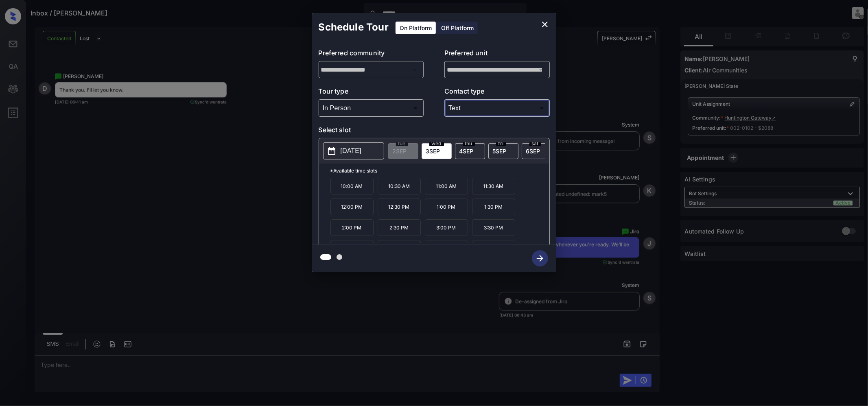 This screenshot has width=868, height=406. I want to click on p: Preferred community, so click(371, 54).